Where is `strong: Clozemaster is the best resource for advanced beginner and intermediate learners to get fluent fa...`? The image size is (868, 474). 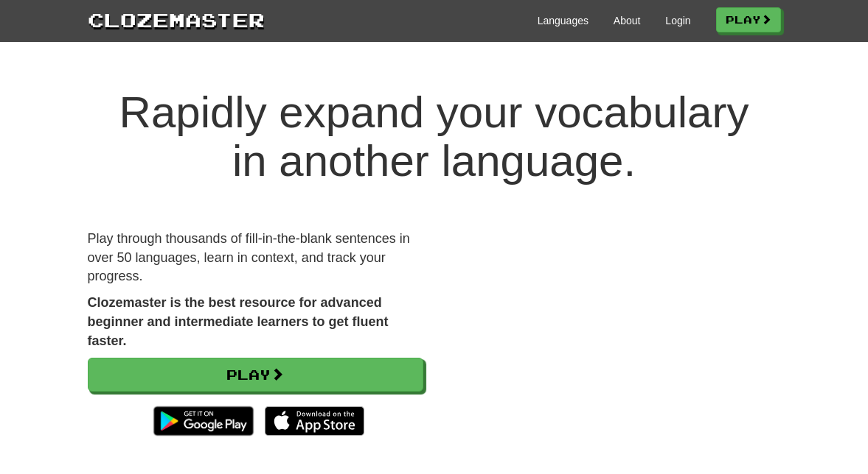
strong: Clozemaster is the best resource for advanced beginner and intermediate learners to get fluent fa... is located at coordinates (238, 321).